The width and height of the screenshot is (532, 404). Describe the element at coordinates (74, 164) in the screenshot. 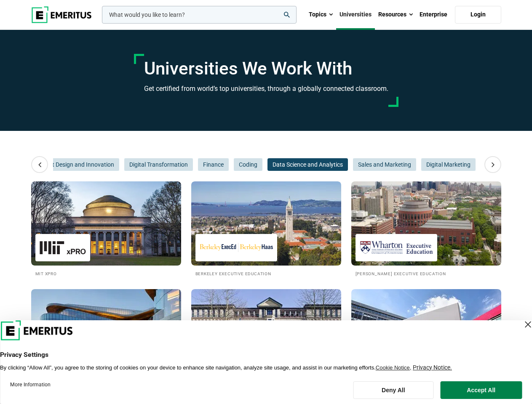

I see `span: Product Design and Innovation` at that location.